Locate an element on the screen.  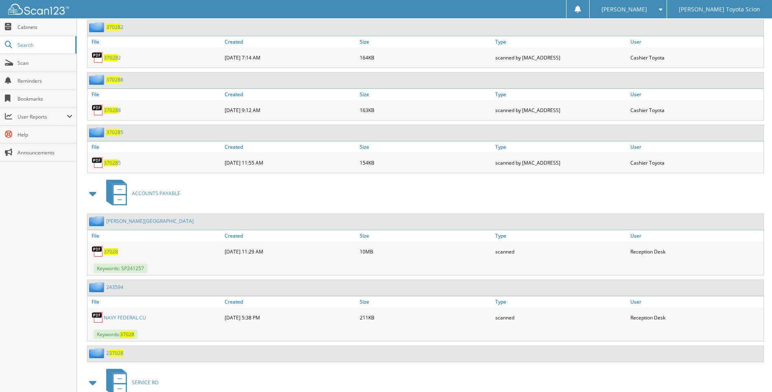
div: 164KB is located at coordinates (425, 57).